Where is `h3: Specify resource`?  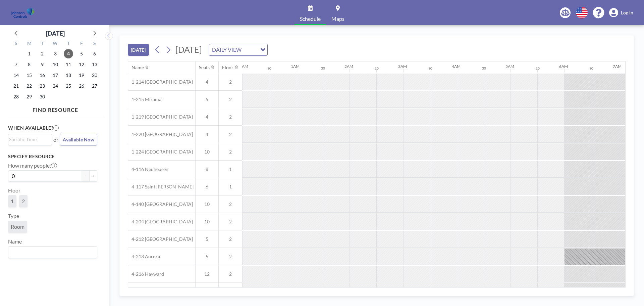 h3: Specify resource is located at coordinates (52, 157).